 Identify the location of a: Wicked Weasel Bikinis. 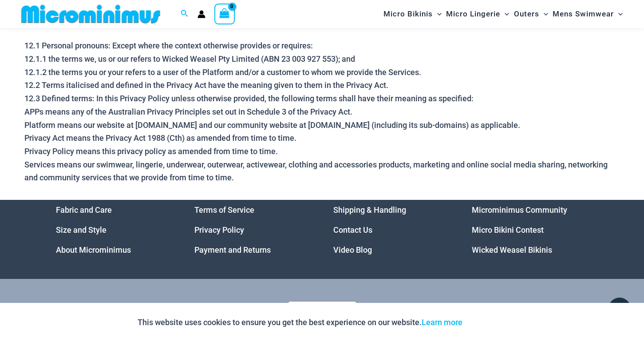
(512, 249).